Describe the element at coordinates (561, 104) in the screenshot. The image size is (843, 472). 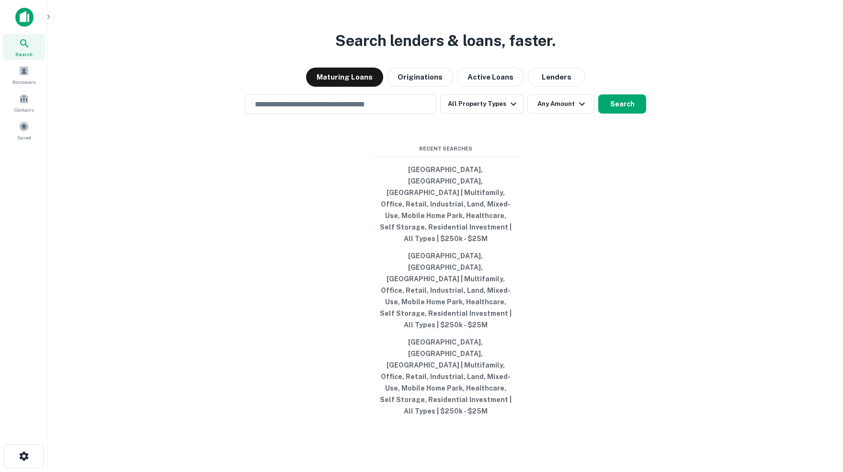
I see `button: Any Amount` at that location.